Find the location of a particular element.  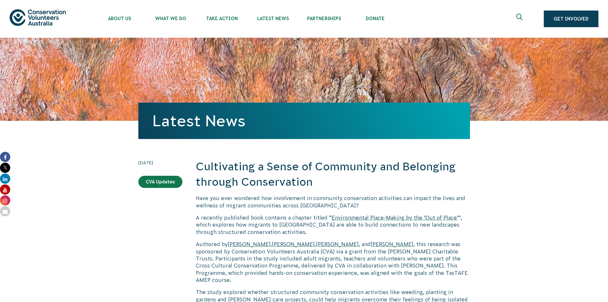

span: About Us is located at coordinates (120, 19).